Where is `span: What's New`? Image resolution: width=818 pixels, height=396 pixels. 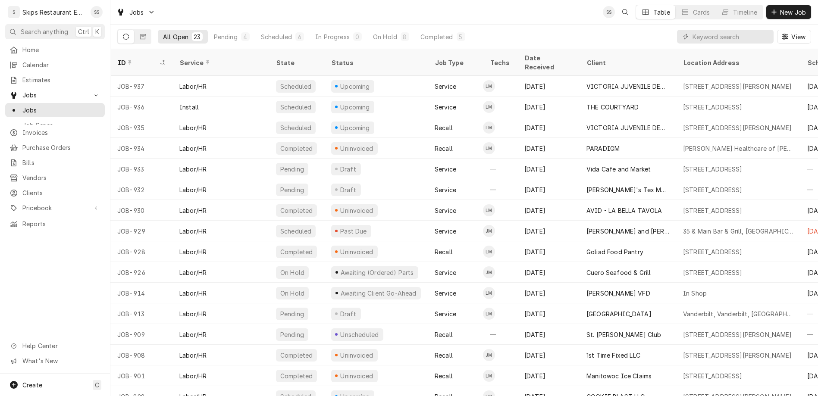 span: What's New is located at coordinates (61, 361).